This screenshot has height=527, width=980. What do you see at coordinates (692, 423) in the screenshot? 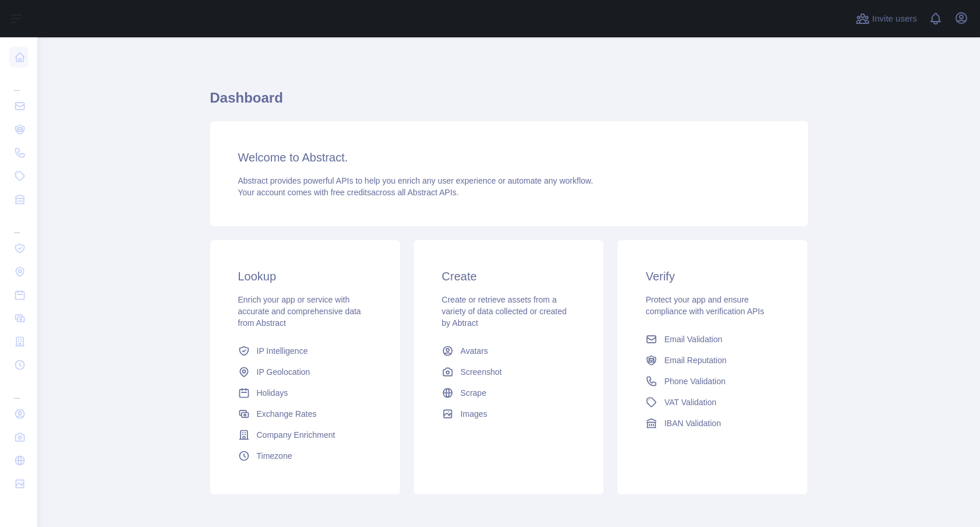
I see `span: IBAN Validation` at bounding box center [692, 423].